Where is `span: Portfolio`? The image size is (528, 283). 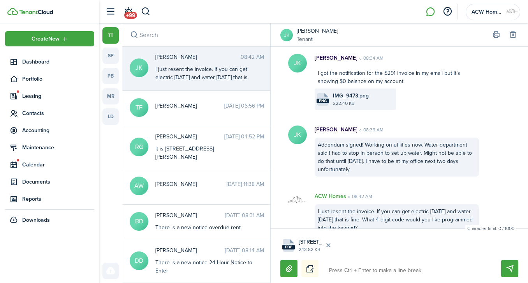 span: Portfolio is located at coordinates (58, 79).